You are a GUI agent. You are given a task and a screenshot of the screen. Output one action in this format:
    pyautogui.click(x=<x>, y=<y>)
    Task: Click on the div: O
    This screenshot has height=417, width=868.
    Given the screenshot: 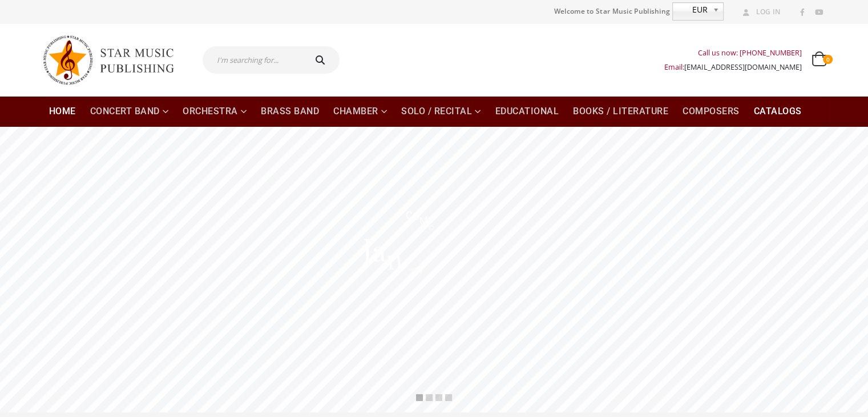 What is the action you would take?
    pyautogui.click(x=416, y=217)
    